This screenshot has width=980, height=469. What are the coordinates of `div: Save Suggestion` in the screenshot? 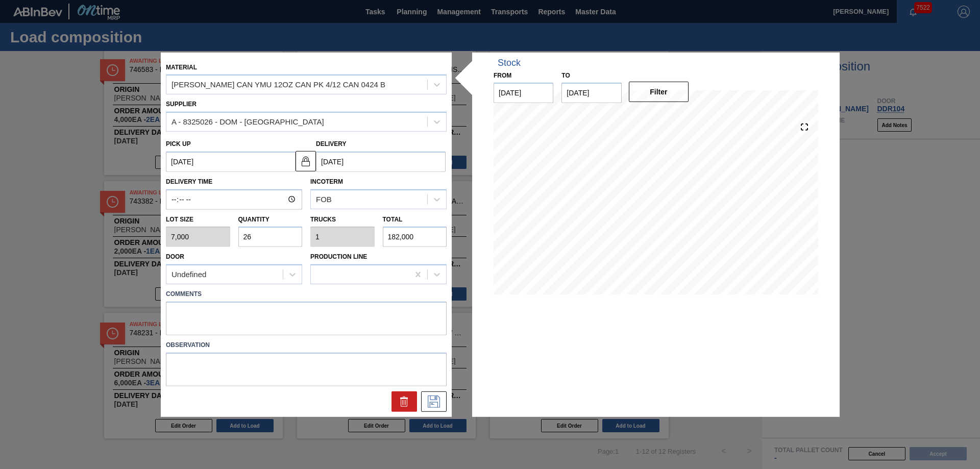 It's located at (434, 401).